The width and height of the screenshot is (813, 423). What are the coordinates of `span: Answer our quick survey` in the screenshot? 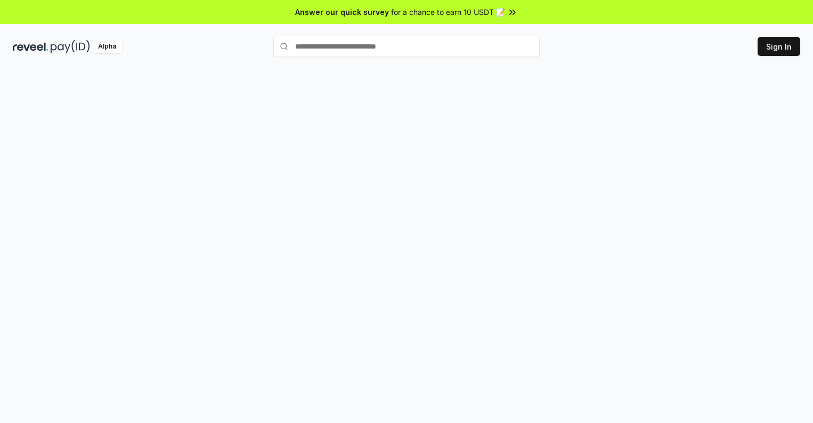 It's located at (342, 12).